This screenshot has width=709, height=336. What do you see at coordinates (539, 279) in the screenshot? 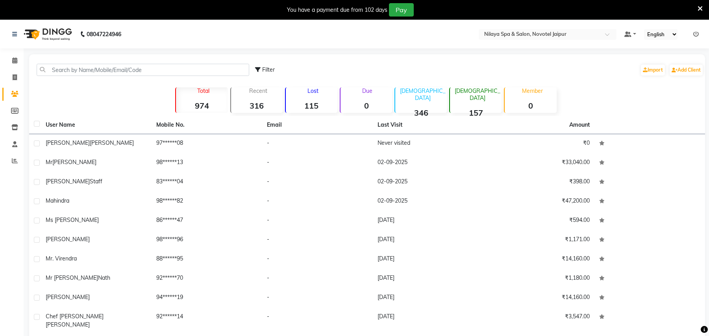
I see `td: ₹1,180.00` at bounding box center [539, 279].